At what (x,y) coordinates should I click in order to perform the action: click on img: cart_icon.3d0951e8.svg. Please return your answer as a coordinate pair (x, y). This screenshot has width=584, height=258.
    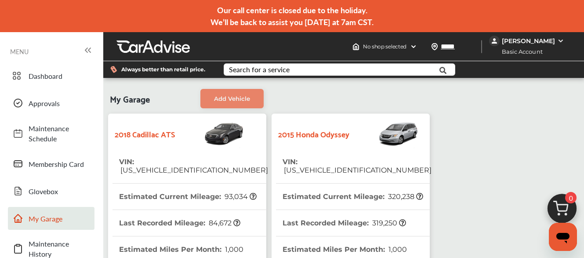
    Looking at the image, I should click on (562, 211).